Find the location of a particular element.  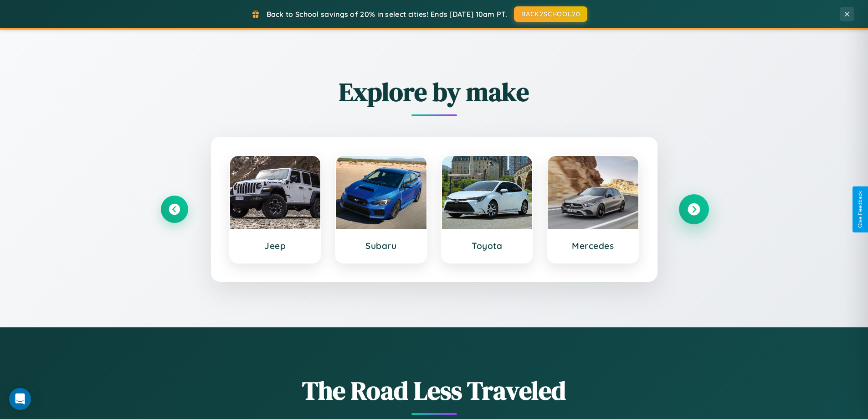

h3: Jeep is located at coordinates (275, 245).